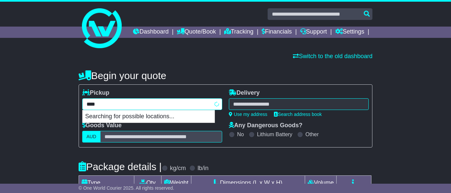 Image resolution: width=451 pixels, height=193 pixels. I want to click on td: Type, so click(106, 183).